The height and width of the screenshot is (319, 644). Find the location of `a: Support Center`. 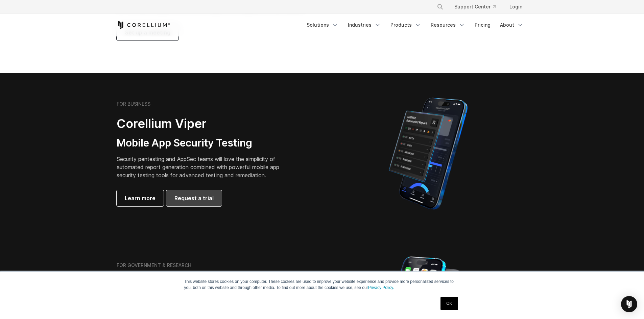

a: Support Center is located at coordinates (475, 7).